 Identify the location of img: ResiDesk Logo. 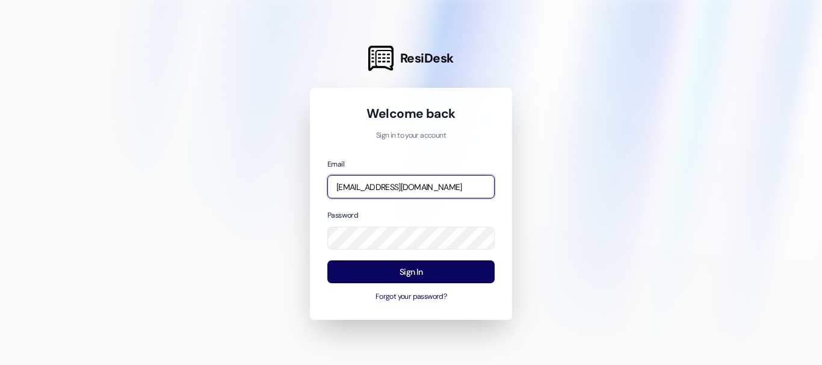
(381, 58).